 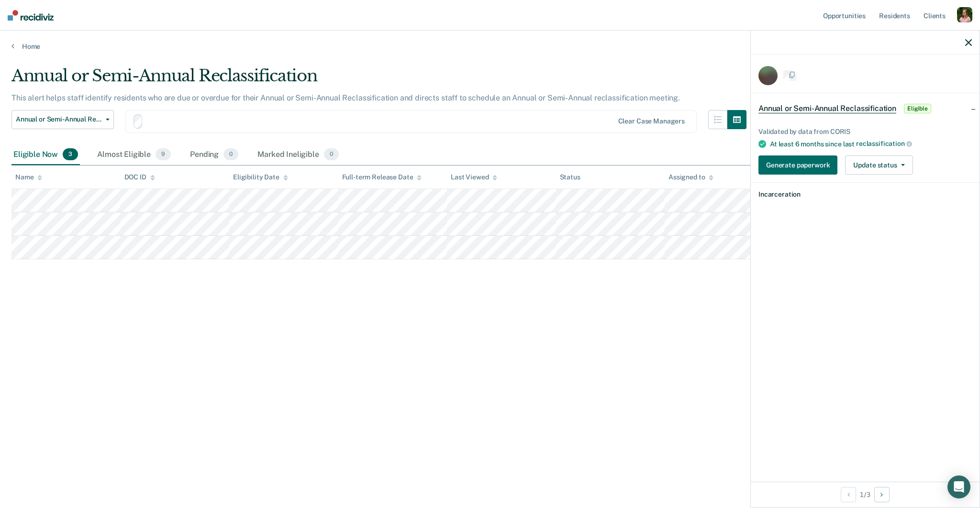 What do you see at coordinates (691, 177) in the screenshot?
I see `div: Assigned to` at bounding box center [691, 177].